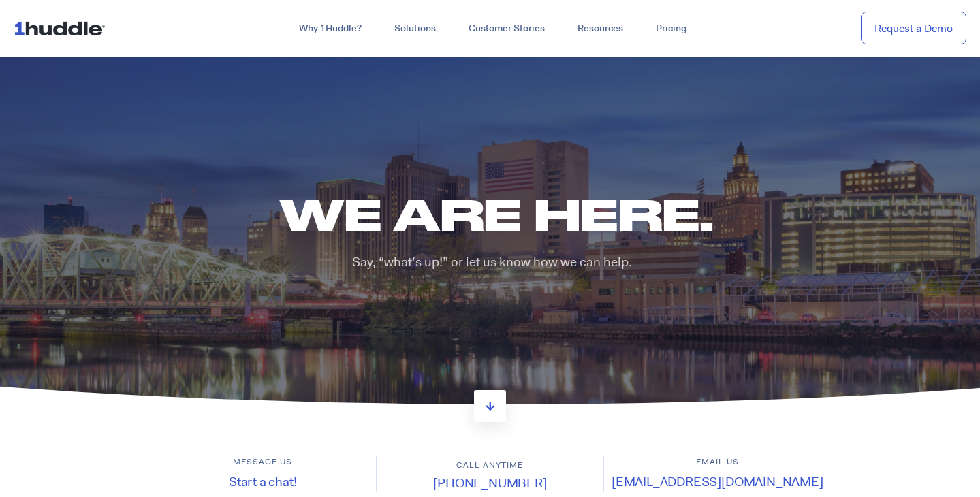  Describe the element at coordinates (415, 28) in the screenshot. I see `a: Solutions` at that location.